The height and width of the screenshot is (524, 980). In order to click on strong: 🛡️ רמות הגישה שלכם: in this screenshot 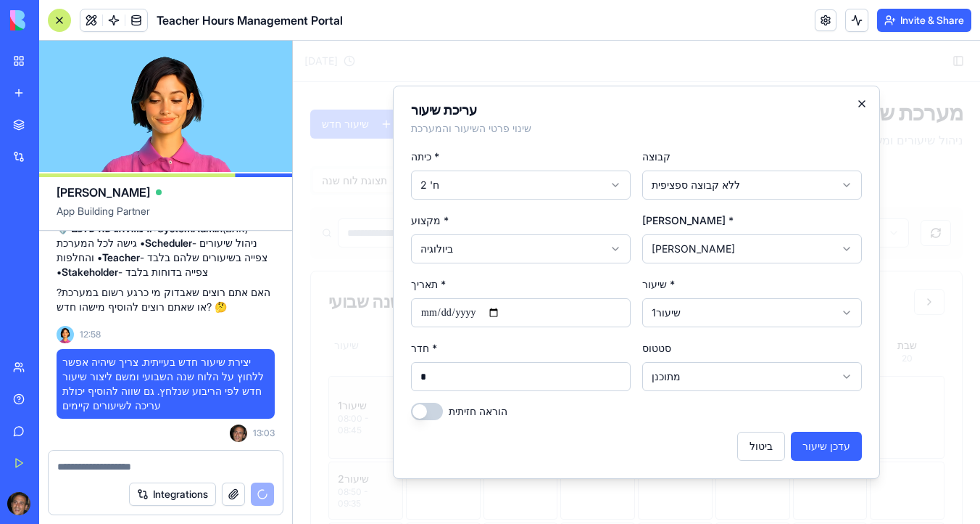, I will do `click(104, 228)`.